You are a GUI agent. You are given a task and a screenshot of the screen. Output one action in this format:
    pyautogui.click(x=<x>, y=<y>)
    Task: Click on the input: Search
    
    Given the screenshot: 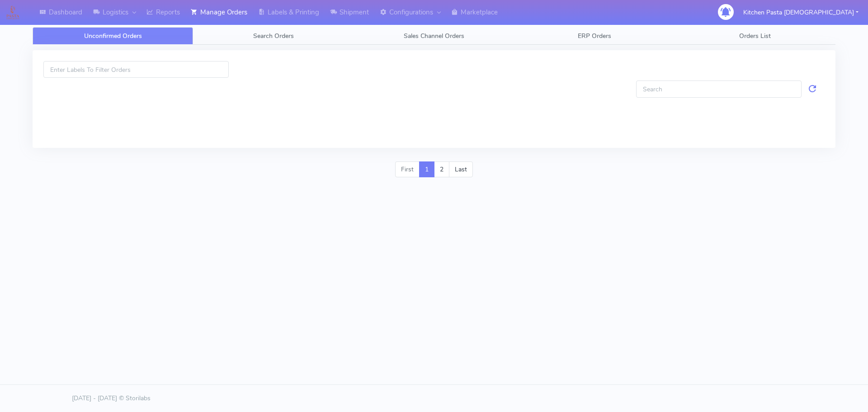 What is the action you would take?
    pyautogui.click(x=719, y=89)
    